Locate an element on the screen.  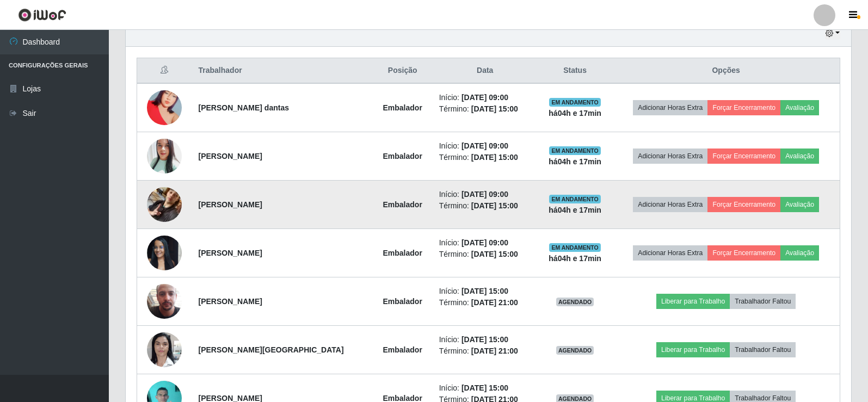
th: Opções is located at coordinates (727, 71).